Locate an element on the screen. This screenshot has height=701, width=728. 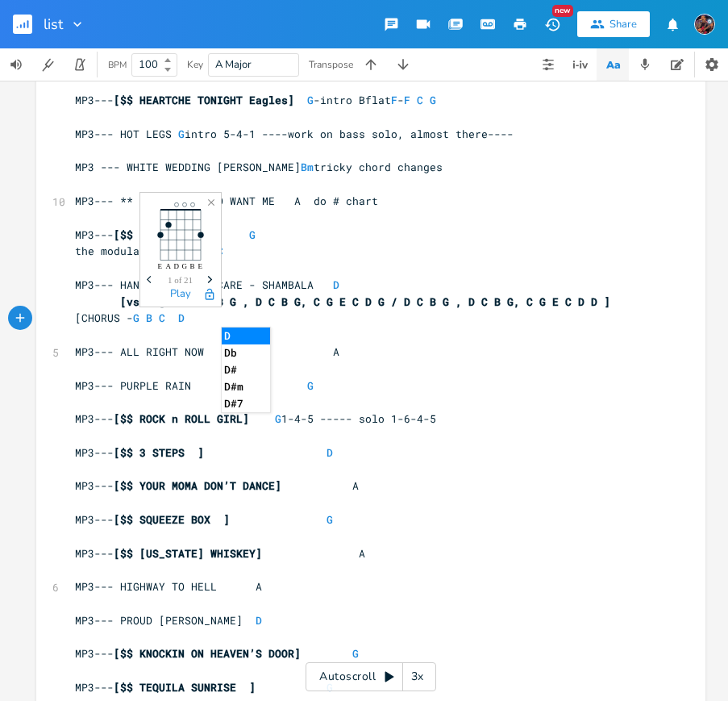
div: Share is located at coordinates (624, 24).